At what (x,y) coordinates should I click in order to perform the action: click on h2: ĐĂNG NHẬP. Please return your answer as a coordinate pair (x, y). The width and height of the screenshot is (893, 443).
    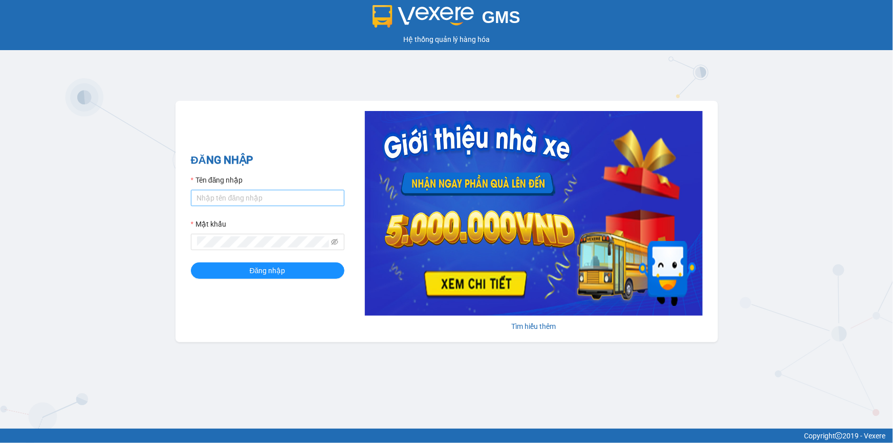
    Looking at the image, I should click on (268, 160).